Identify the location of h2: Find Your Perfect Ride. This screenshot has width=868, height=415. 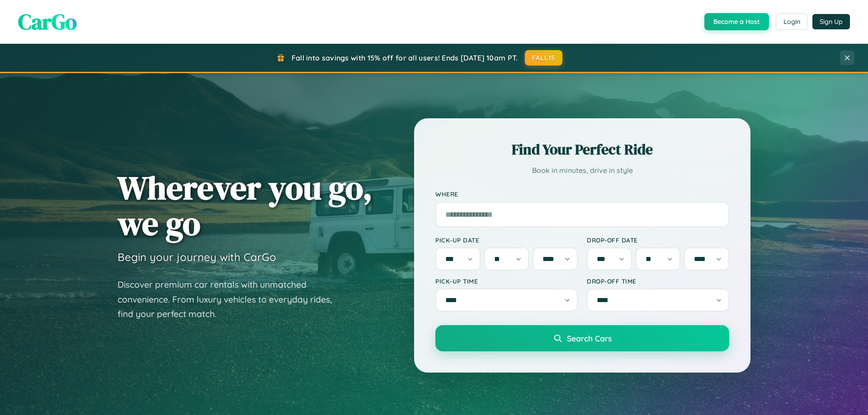
(582, 149).